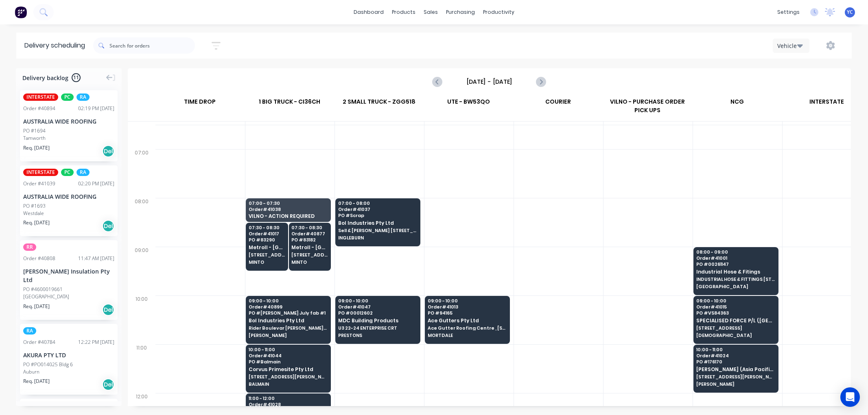 The width and height of the screenshot is (868, 415). Describe the element at coordinates (404, 12) in the screenshot. I see `div: products` at that location.